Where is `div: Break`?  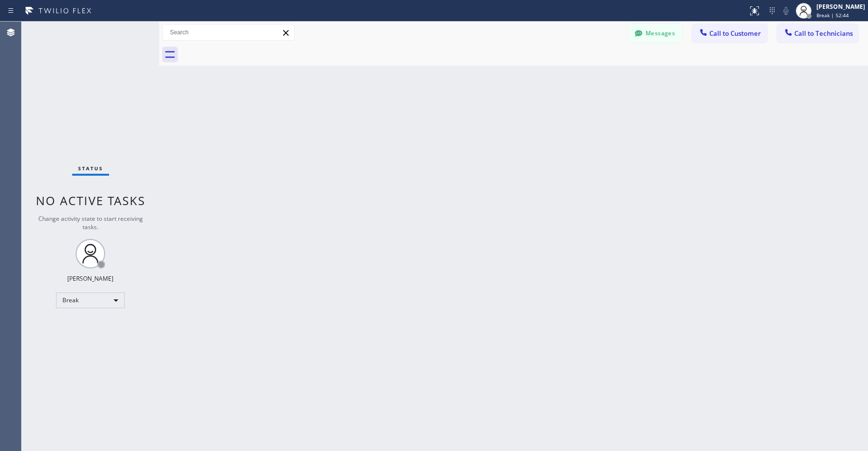
div: Break is located at coordinates (90, 300).